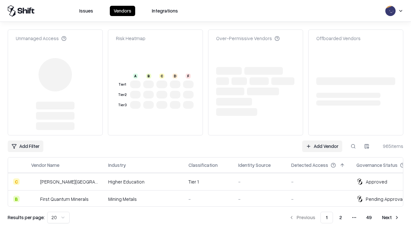 The height and width of the screenshot is (231, 411). I want to click on div: Detected Access, so click(309, 165).